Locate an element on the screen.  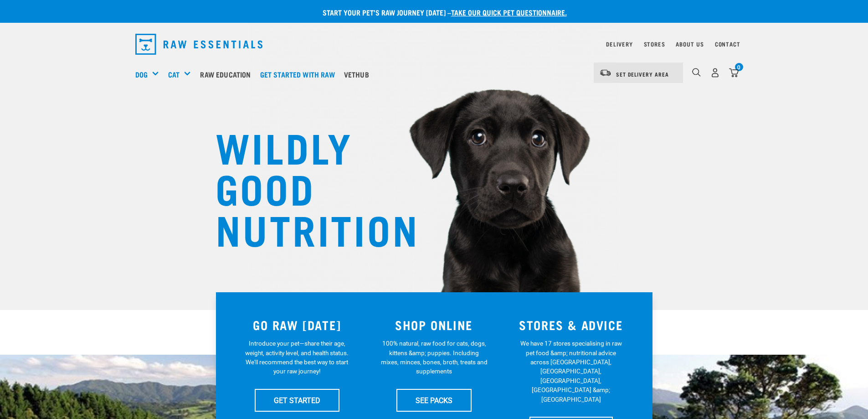
a: Delivery is located at coordinates (619, 44).